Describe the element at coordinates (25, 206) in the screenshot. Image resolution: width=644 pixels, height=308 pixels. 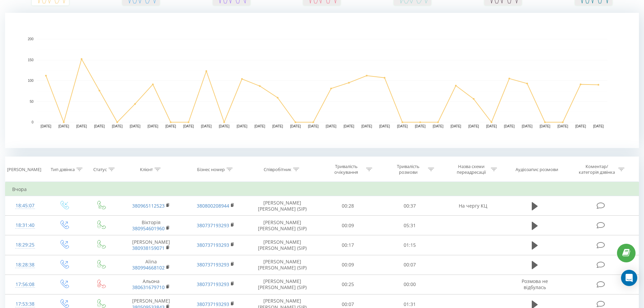
I see `div: 18:45:07` at that location.